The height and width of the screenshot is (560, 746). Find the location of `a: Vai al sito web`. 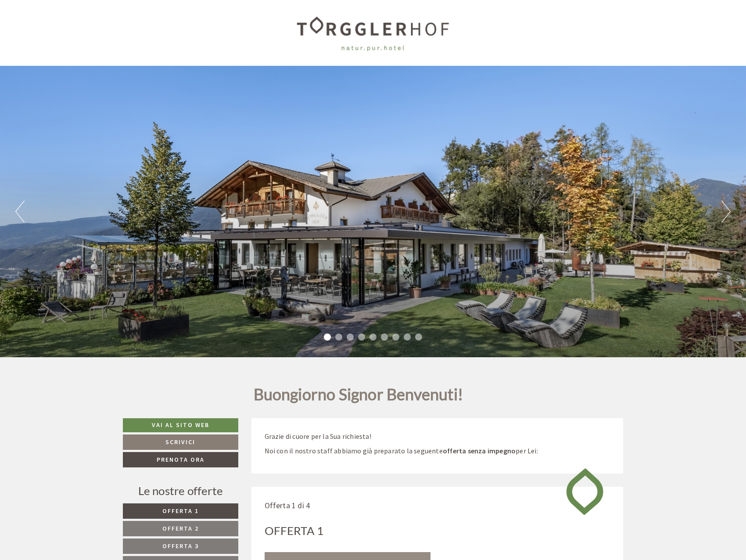

a: Vai al sito web is located at coordinates (181, 425).